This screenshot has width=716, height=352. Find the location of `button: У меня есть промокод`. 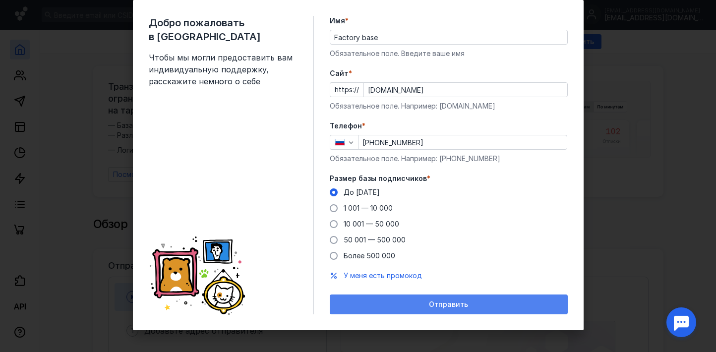

button: У меня есть промокод is located at coordinates (383, 276).